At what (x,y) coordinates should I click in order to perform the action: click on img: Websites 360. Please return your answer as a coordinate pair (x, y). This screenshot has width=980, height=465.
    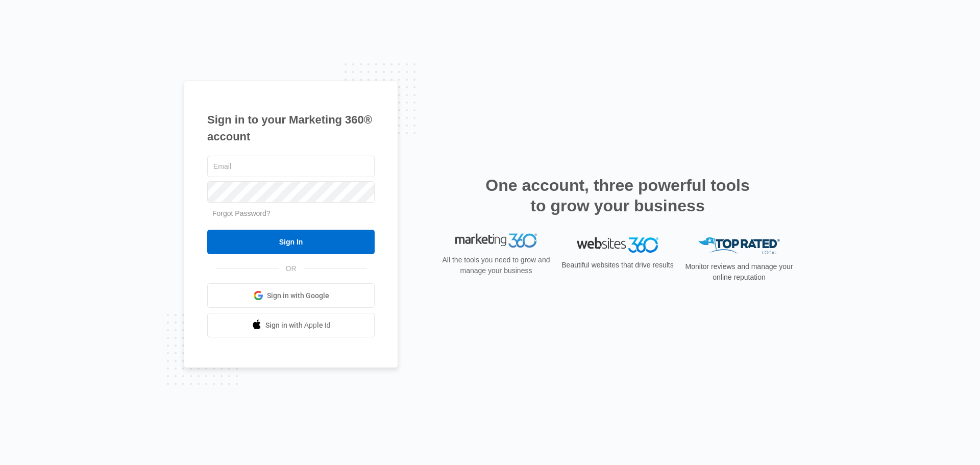
    Looking at the image, I should click on (618, 244).